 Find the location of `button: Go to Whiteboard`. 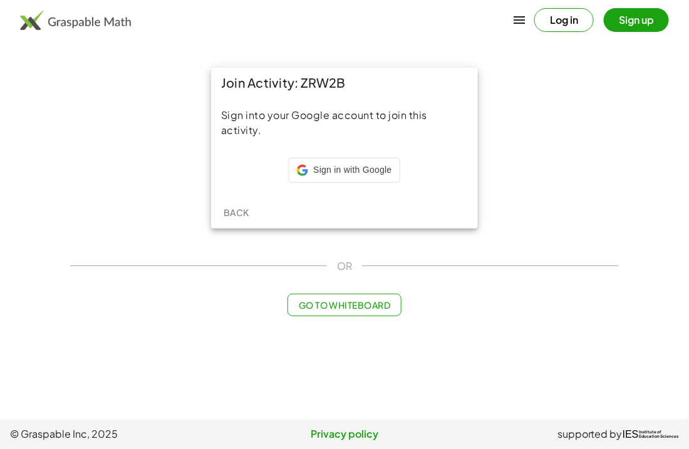

button: Go to Whiteboard is located at coordinates (344, 305).